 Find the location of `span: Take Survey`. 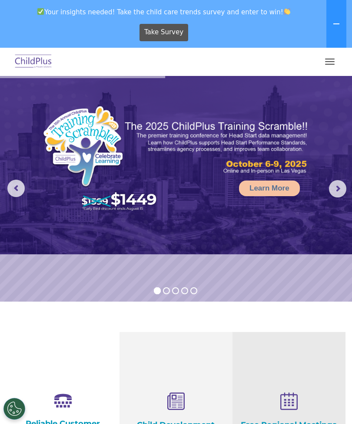

span: Take Survey is located at coordinates (164, 32).